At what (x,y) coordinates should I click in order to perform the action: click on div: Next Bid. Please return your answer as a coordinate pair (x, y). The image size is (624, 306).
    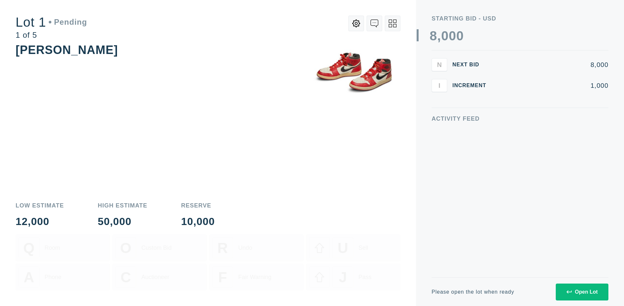
    Looking at the image, I should click on (472, 65).